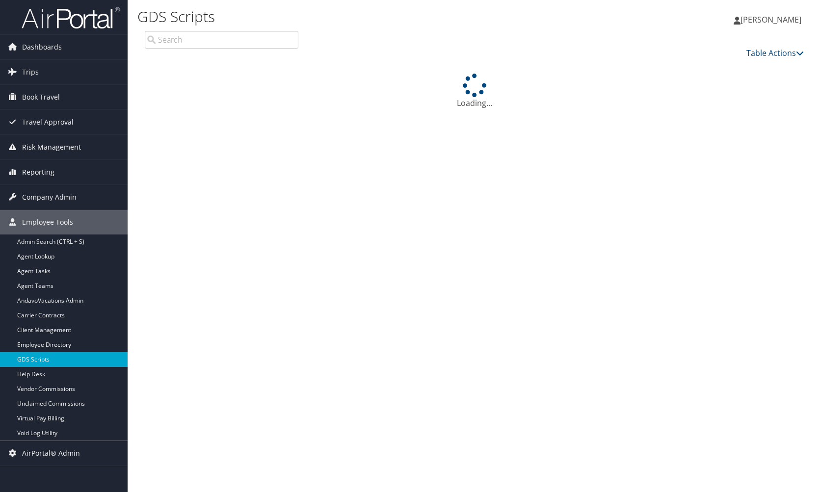 The width and height of the screenshot is (821, 492). What do you see at coordinates (71, 18) in the screenshot?
I see `img: airportal-logo.png` at bounding box center [71, 18].